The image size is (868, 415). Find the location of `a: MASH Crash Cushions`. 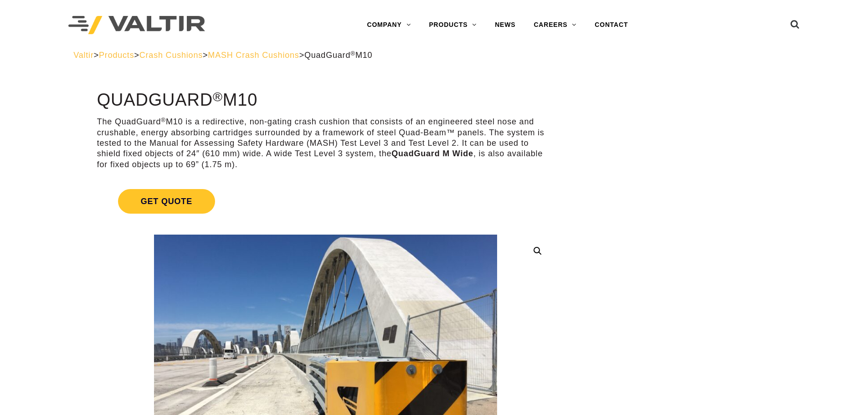

a: MASH Crash Cushions is located at coordinates (253, 55).